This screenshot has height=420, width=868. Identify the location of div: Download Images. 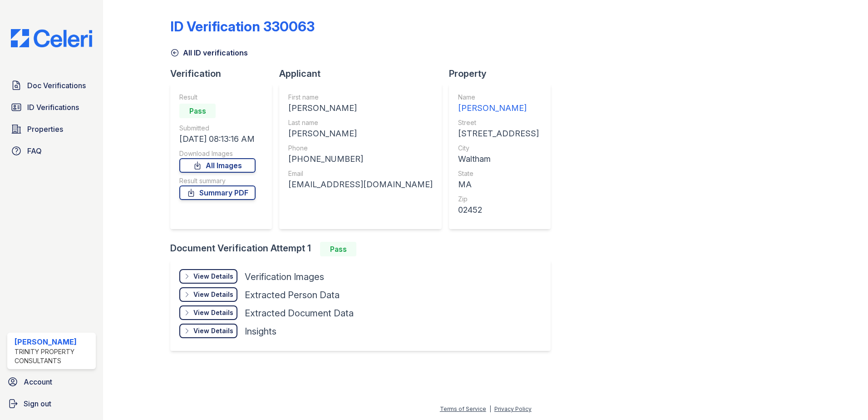
(218, 154).